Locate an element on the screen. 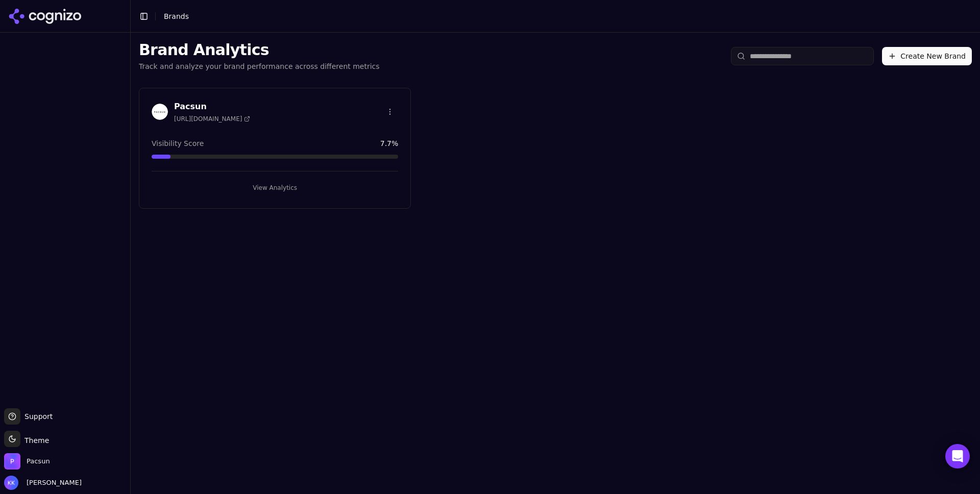 The image size is (980, 494). span: 7.7 % is located at coordinates (389, 143).